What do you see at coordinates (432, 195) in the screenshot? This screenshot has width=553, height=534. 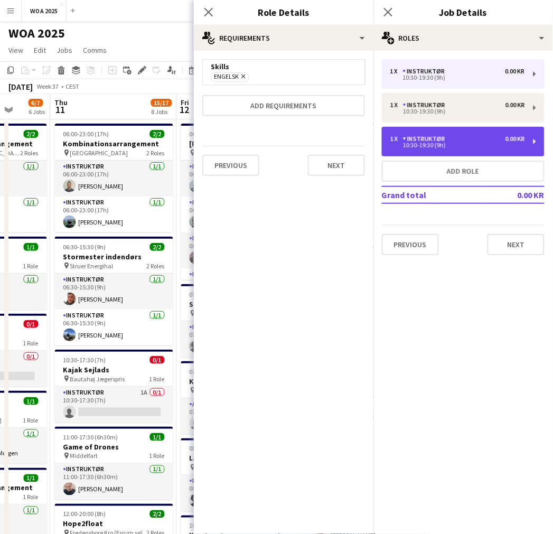 I see `td: Grand total` at bounding box center [432, 195].